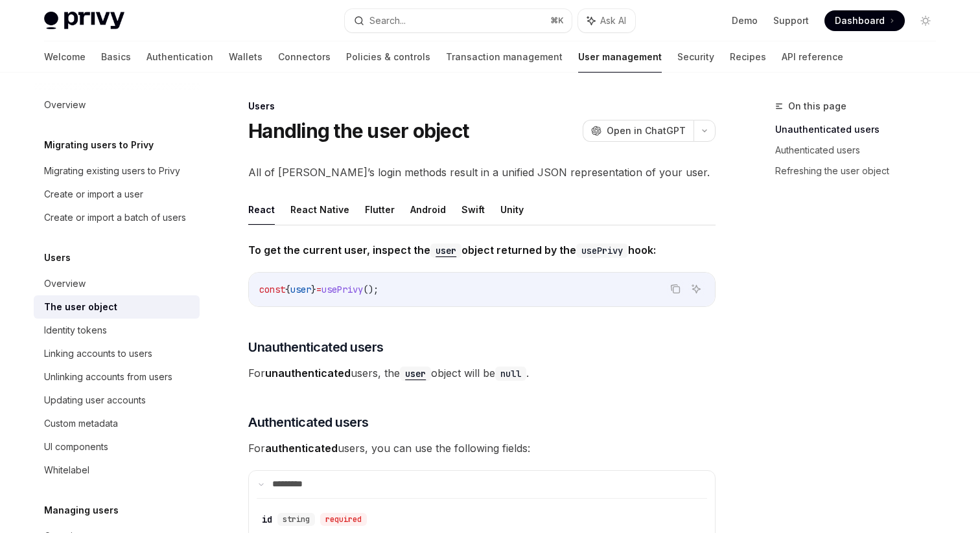  What do you see at coordinates (748, 57) in the screenshot?
I see `a: Recipes` at bounding box center [748, 57].